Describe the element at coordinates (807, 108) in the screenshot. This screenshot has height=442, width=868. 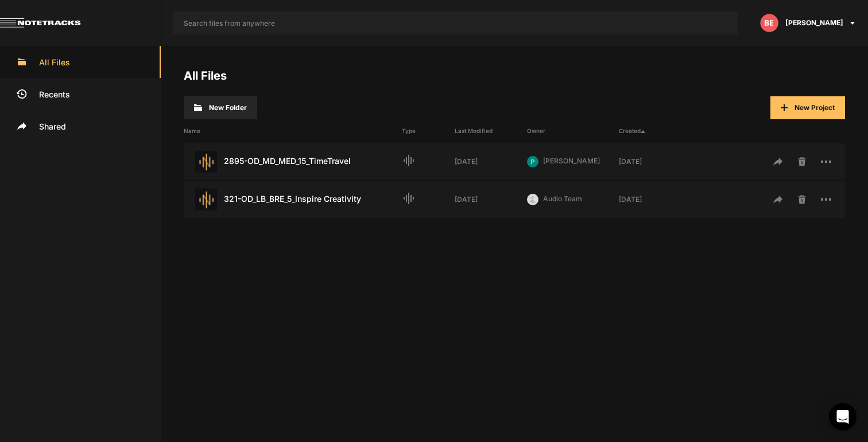
I see `button: New Project` at that location.